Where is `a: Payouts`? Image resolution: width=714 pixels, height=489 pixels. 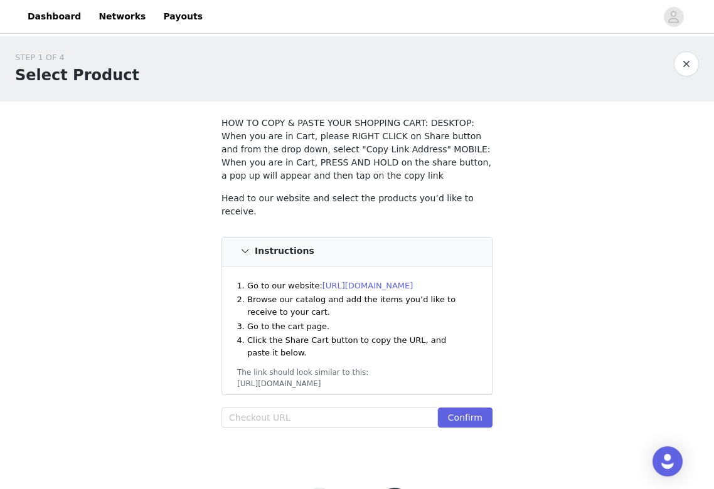
a: Payouts is located at coordinates (182, 16).